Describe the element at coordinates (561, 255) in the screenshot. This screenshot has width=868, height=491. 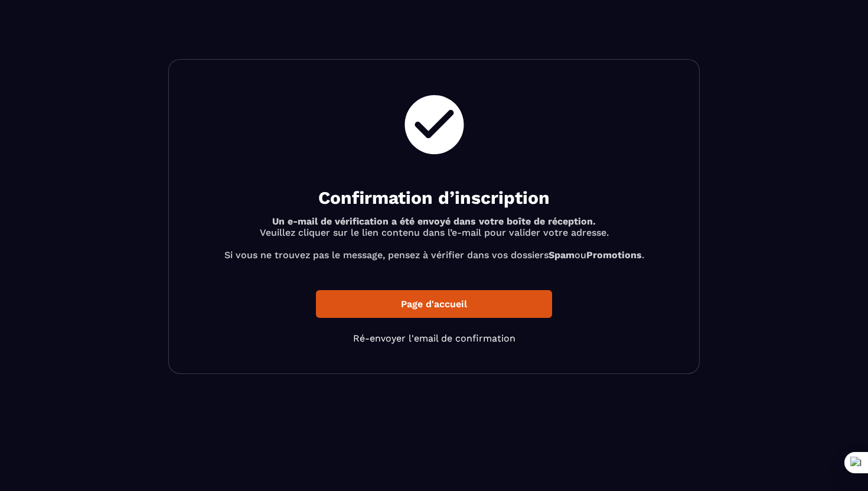
I see `b: Spam` at that location.